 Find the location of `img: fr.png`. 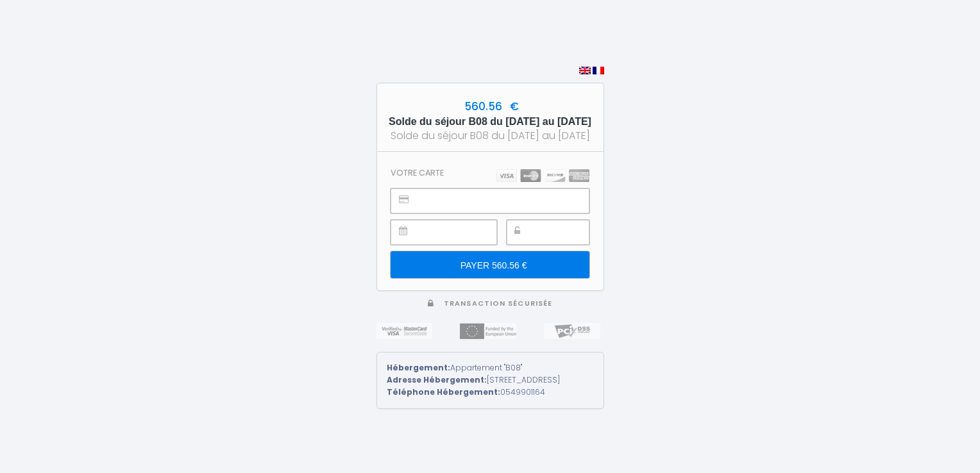

img: fr.png is located at coordinates (598, 71).